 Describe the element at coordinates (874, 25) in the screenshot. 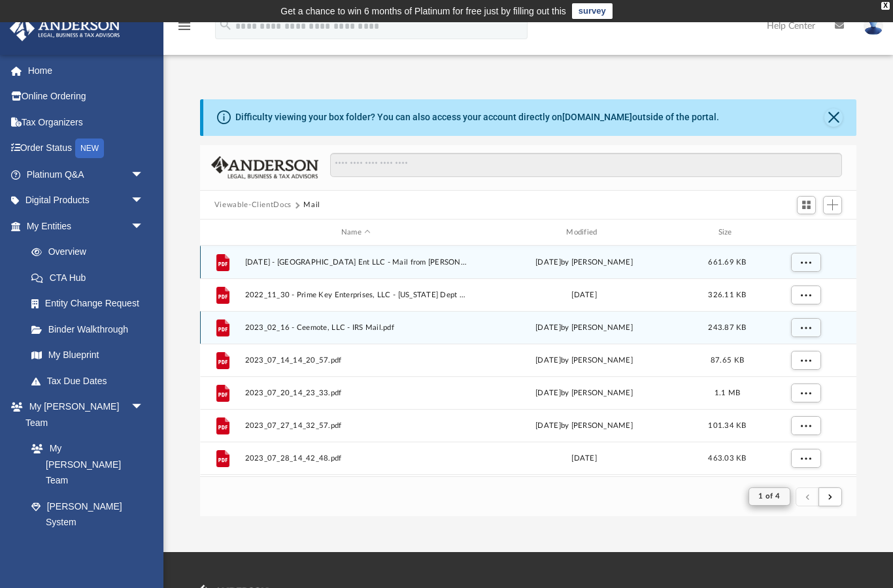

I see `img: User Pic` at that location.